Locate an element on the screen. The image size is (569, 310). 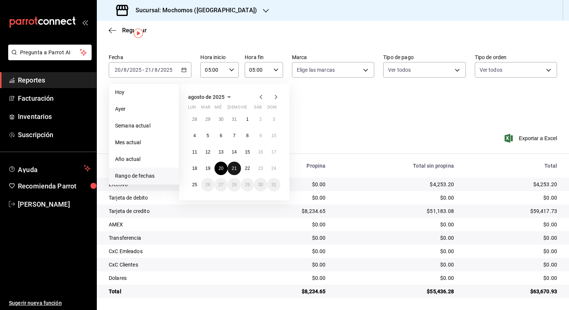
abbr: 19 de agosto de 2025 is located at coordinates (207, 169).